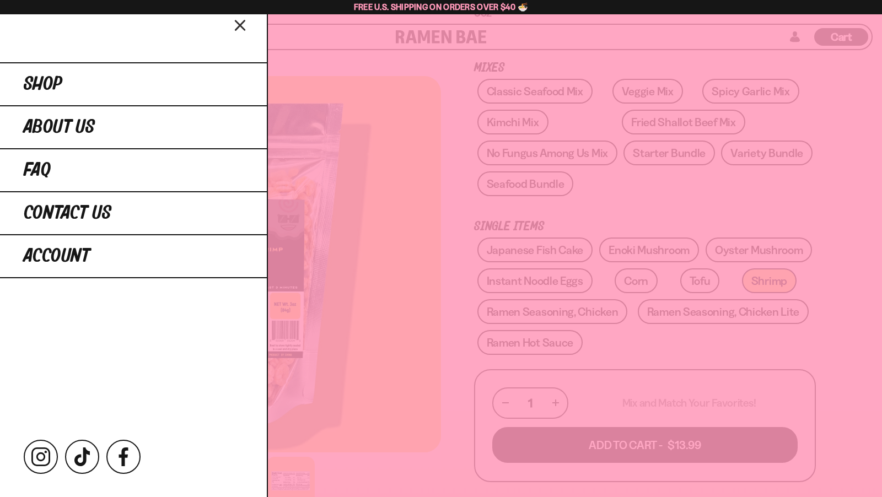 The width and height of the screenshot is (882, 497). I want to click on span: FAQ, so click(37, 170).